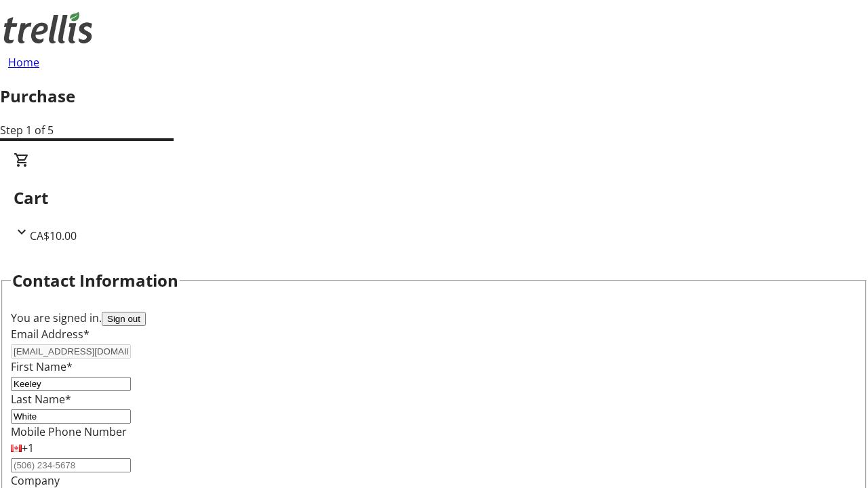 Image resolution: width=868 pixels, height=488 pixels. I want to click on button: Sign out, so click(124, 319).